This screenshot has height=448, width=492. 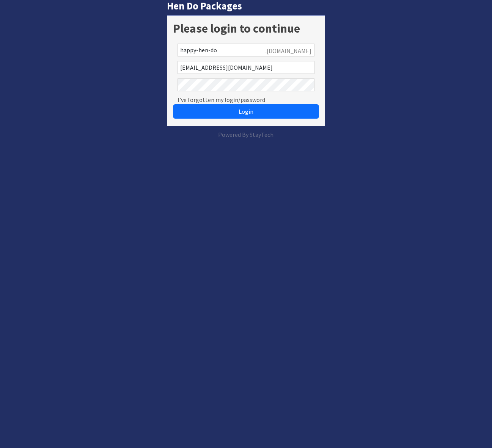 I want to click on input: Email, so click(x=246, y=68).